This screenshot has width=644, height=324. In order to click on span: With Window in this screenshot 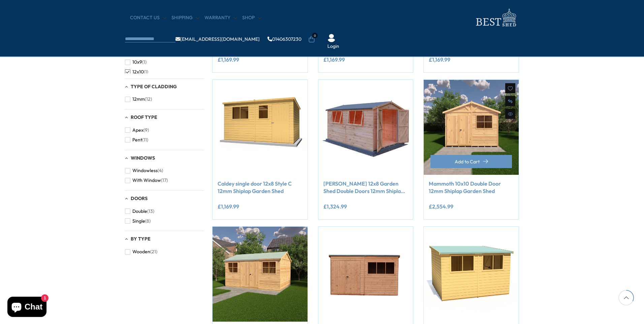, I will do `click(146, 180)`.